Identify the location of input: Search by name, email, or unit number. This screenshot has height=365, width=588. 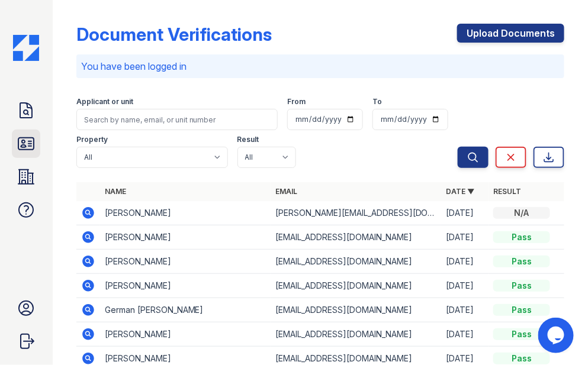
(177, 120).